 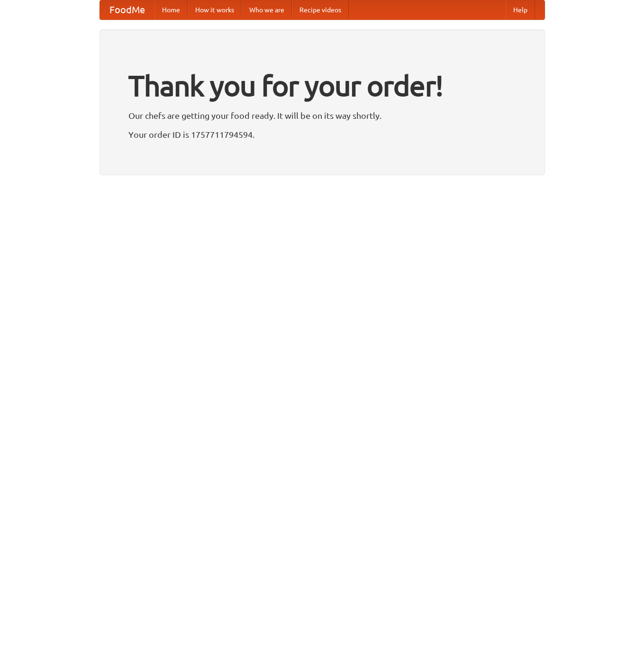 What do you see at coordinates (322, 115) in the screenshot?
I see `p: Our chefs are getting your food ready. It will be on its way shortly.` at bounding box center [322, 115].